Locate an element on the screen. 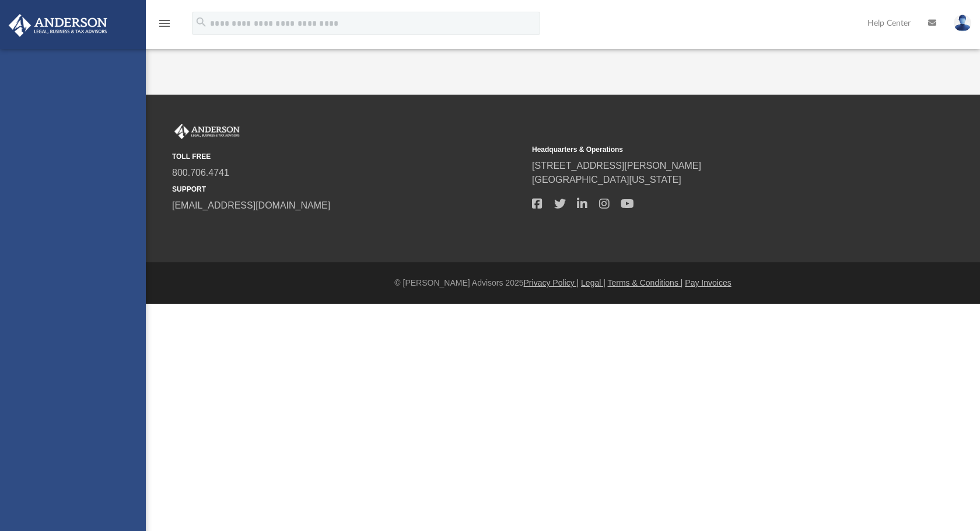  i: menu is located at coordinates (164, 24).